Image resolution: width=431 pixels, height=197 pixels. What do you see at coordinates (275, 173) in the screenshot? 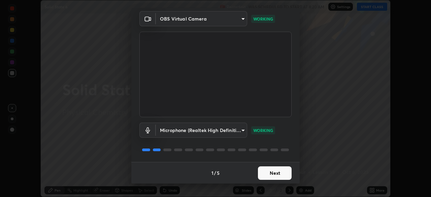
I see `button: Next` at bounding box center [275, 173].